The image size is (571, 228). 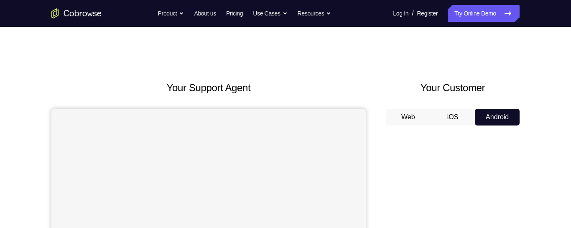 What do you see at coordinates (497, 117) in the screenshot?
I see `button: Android` at bounding box center [497, 117].